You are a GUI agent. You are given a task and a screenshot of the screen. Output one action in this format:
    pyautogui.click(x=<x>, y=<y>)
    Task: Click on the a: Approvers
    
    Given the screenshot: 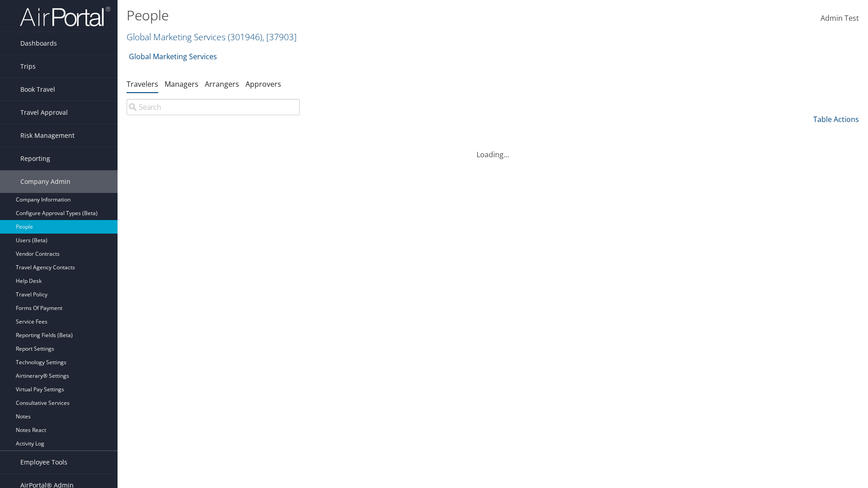 What is the action you would take?
    pyautogui.click(x=263, y=84)
    